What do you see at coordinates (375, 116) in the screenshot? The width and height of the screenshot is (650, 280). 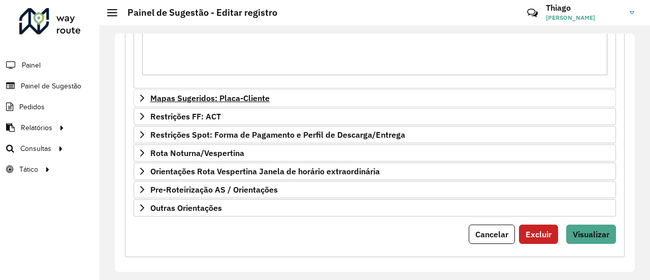 I see `a: Restrições FF: ACT` at bounding box center [375, 116].